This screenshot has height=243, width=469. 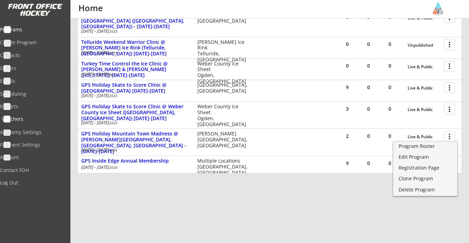 What do you see at coordinates (425, 168) in the screenshot?
I see `div: Registration Page` at bounding box center [425, 168].